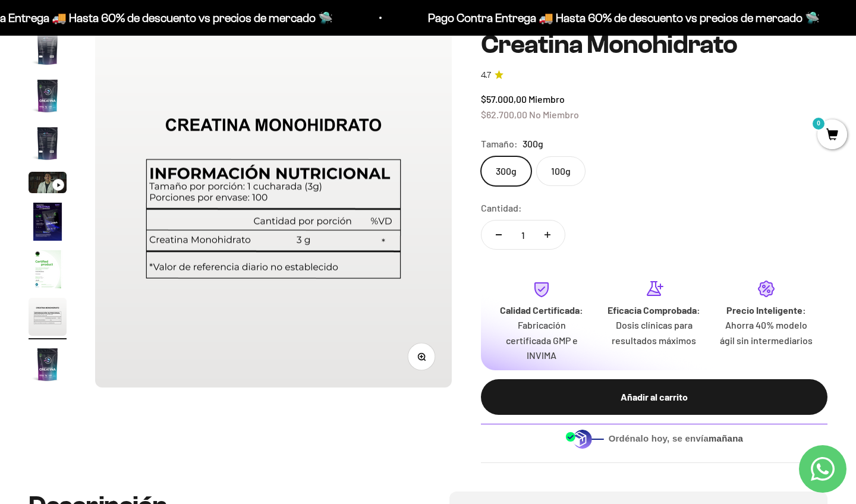 Image resolution: width=856 pixels, height=504 pixels. I want to click on p: ¿Qué te daría la seguridad final para añadir este producto a tu carrito?, so click(130, 33).